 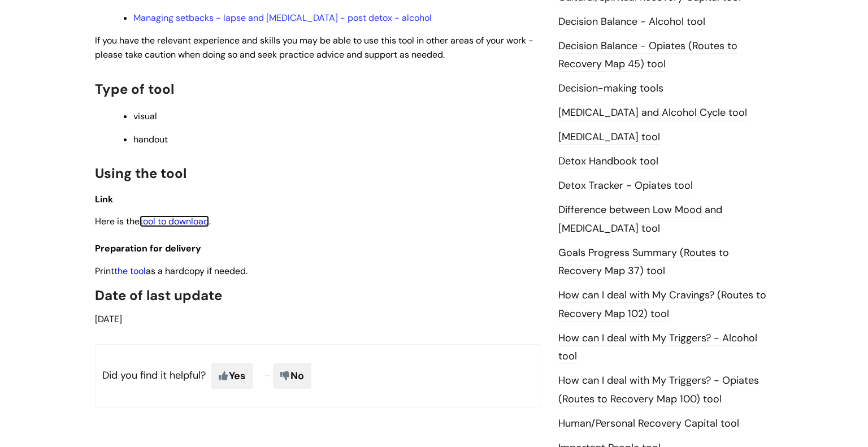 I want to click on span: Yes, so click(x=233, y=376).